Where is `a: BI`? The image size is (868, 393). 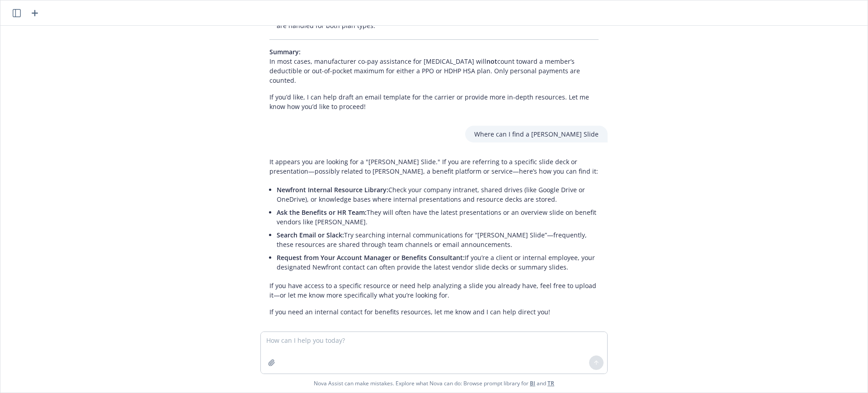 a: BI is located at coordinates (532, 383).